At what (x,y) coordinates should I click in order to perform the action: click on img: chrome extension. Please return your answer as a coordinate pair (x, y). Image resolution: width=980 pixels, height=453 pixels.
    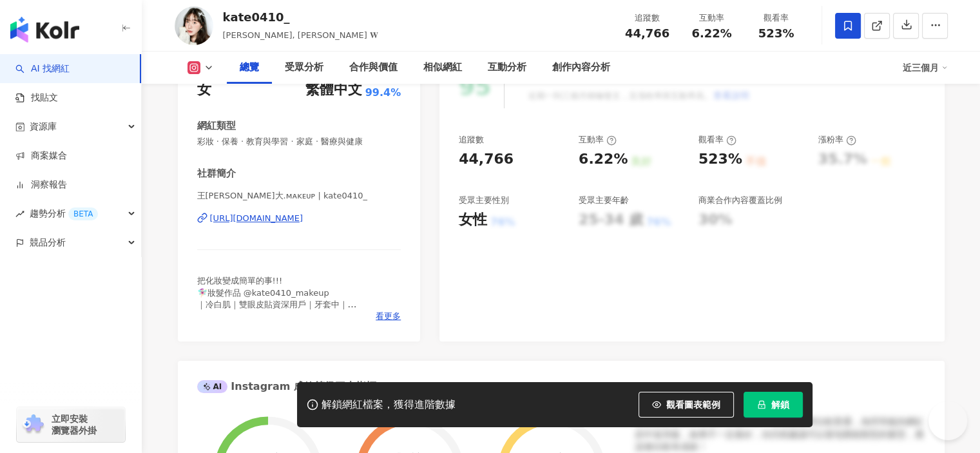
    Looking at the image, I should click on (33, 425).